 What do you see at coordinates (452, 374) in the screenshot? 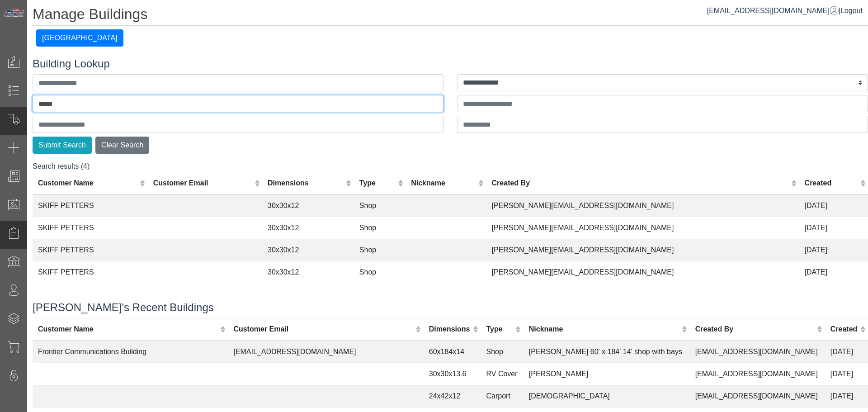
I see `td: 30x30x13.6` at bounding box center [452, 374].